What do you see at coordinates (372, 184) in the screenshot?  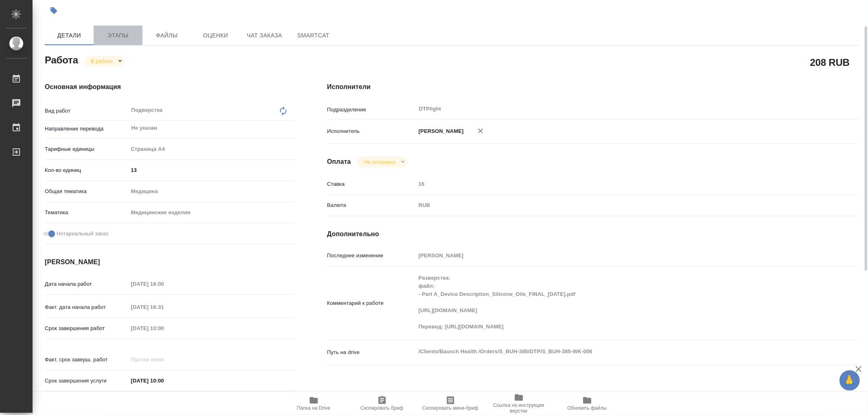 I see `p: Ставка` at bounding box center [372, 184].